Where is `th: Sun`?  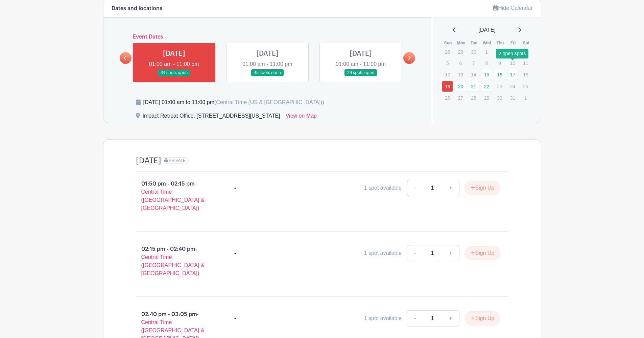
th: Sun is located at coordinates (448, 43).